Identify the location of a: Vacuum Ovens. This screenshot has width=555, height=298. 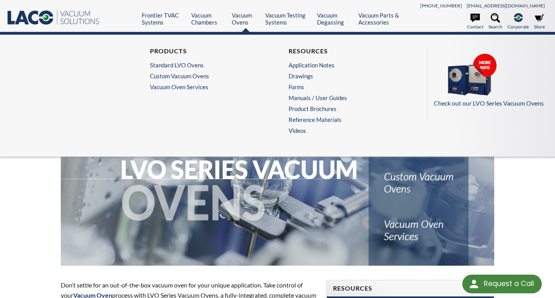
(245, 19).